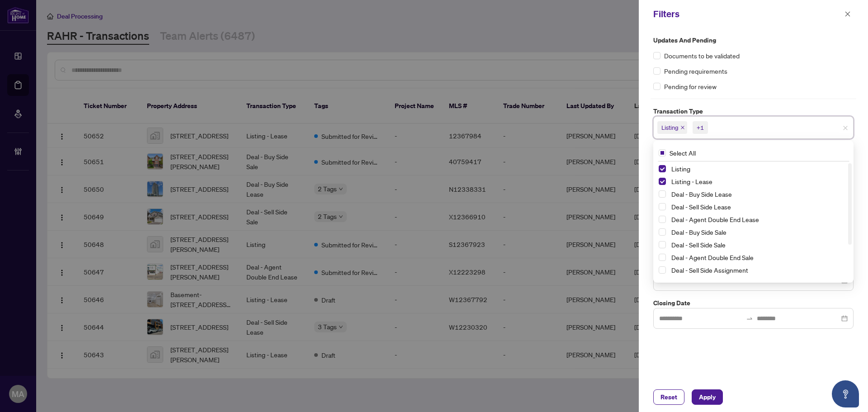 This screenshot has width=868, height=412. I want to click on span: Select Listing - Lease, so click(662, 181).